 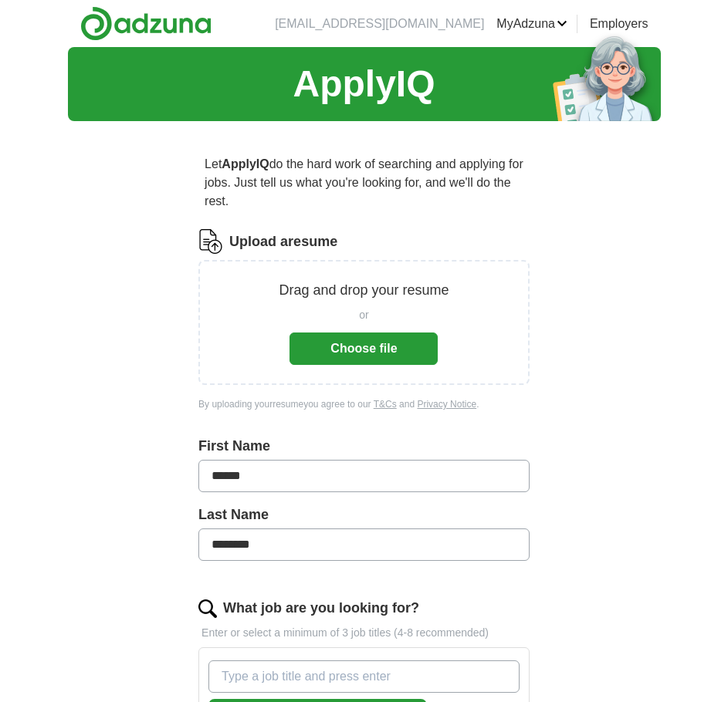 What do you see at coordinates (364, 315) in the screenshot?
I see `span: or` at bounding box center [364, 315].